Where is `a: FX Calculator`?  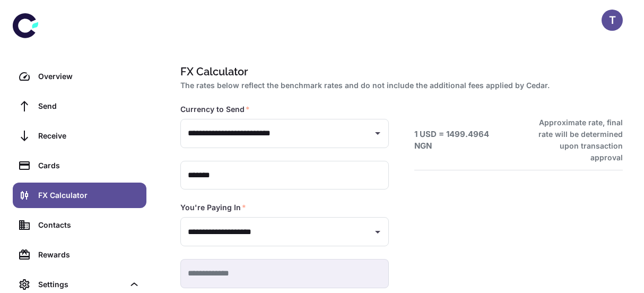 a: FX Calculator is located at coordinates (80, 195).